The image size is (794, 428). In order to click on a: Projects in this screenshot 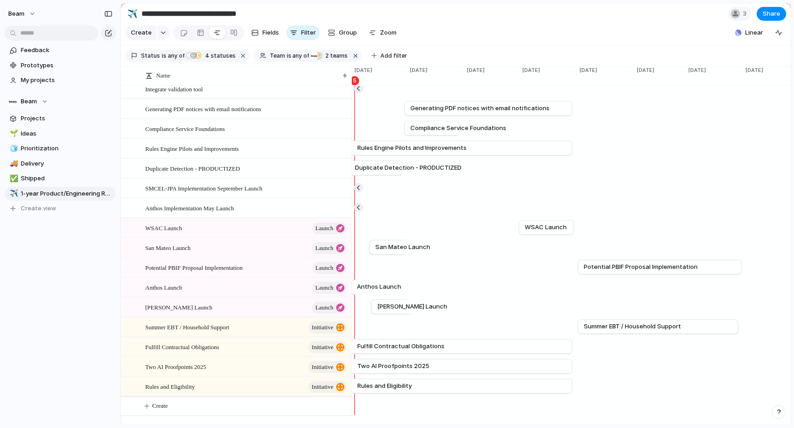, I will do `click(60, 118)`.